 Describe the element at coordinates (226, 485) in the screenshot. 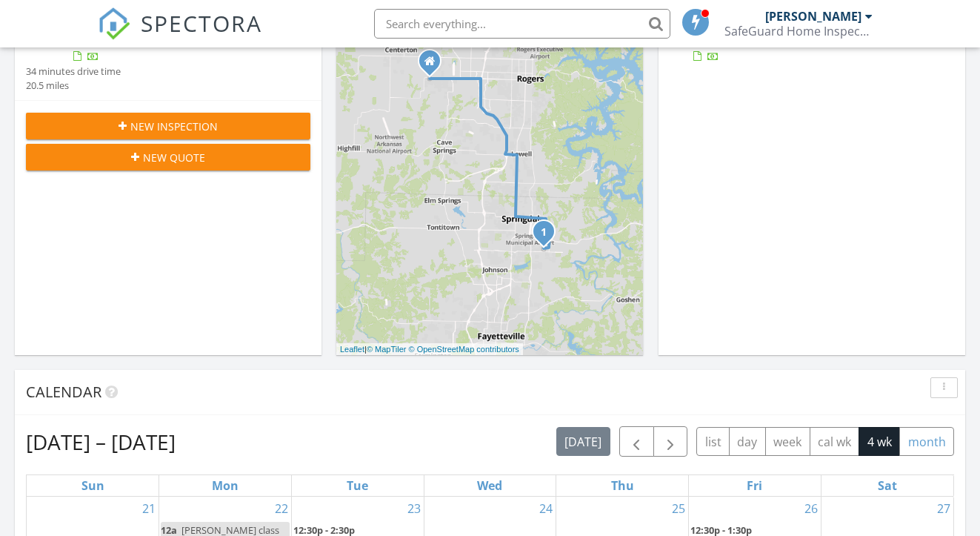

I see `a: Monday` at that location.